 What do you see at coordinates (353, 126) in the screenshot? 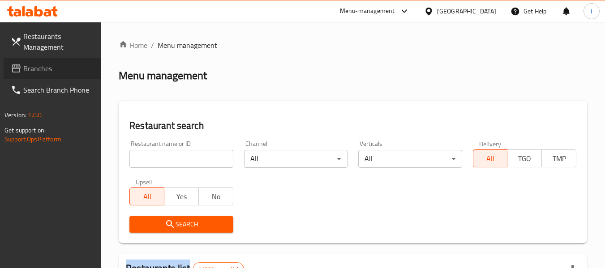
I see `h2: Restaurant search` at bounding box center [353, 126].